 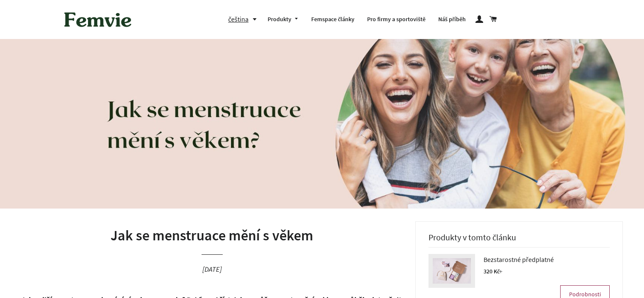 What do you see at coordinates (493, 271) in the screenshot?
I see `span: 320 Kč` at bounding box center [493, 271].